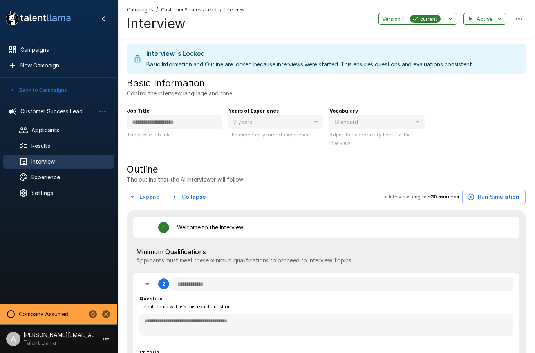 This screenshot has width=535, height=353. Describe the element at coordinates (377, 139) in the screenshot. I see `p: Adjust the vocabulary level for the interview` at that location.